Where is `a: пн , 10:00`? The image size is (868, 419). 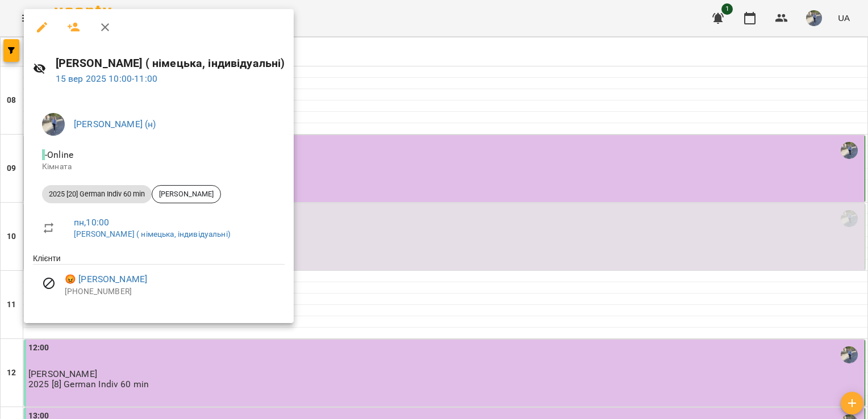
a: пн , 10:00 is located at coordinates (91, 222).